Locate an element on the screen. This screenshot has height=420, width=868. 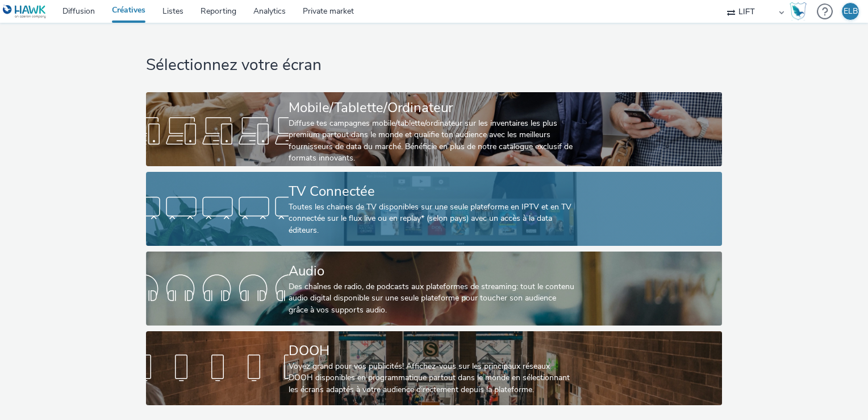
div: Hawk Academy is located at coordinates (798, 12).